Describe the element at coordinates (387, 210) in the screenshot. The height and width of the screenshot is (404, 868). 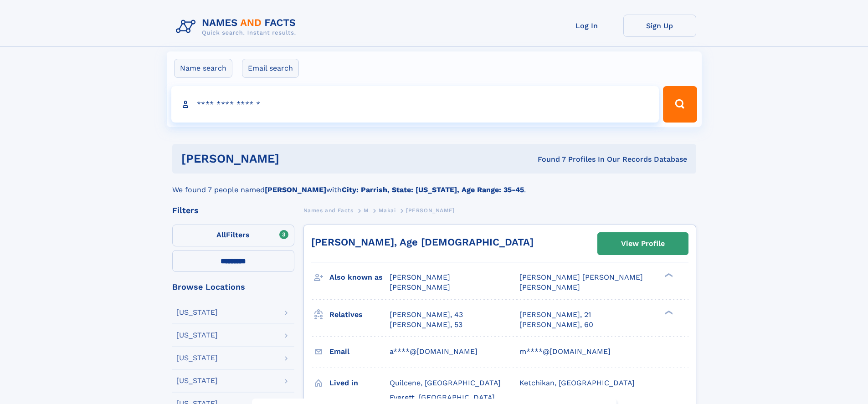
I see `span: Makai` at that location.